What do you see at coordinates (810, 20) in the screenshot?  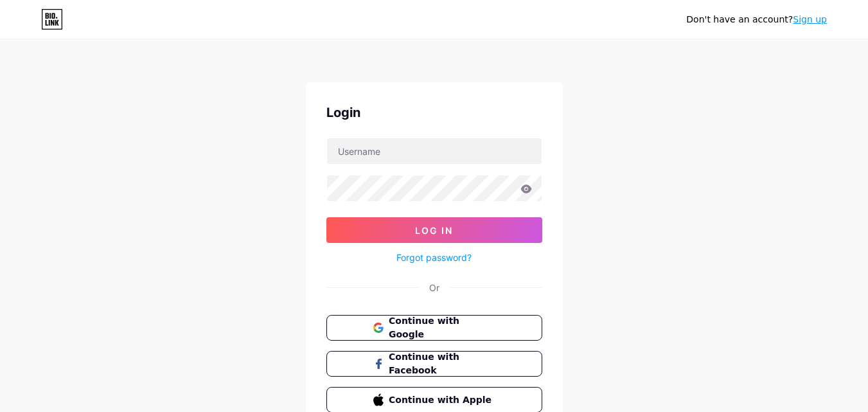 I see `a: Sign up` at bounding box center [810, 20].